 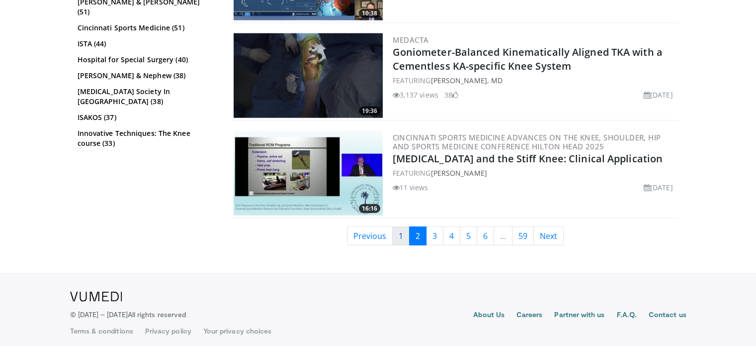 What do you see at coordinates (468, 236) in the screenshot?
I see `a: 5` at bounding box center [468, 236].